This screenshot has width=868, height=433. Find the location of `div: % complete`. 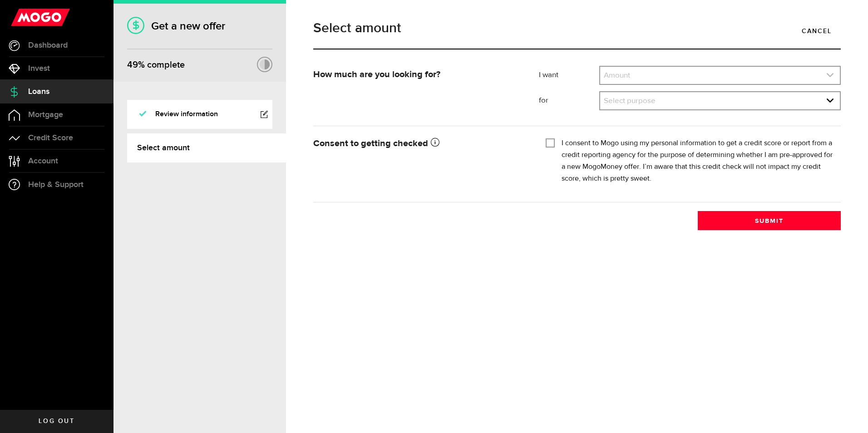

div: % complete is located at coordinates (156, 65).